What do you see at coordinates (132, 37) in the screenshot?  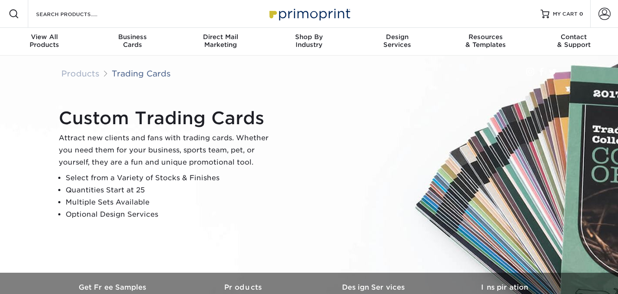 I see `span: Business` at bounding box center [132, 37].